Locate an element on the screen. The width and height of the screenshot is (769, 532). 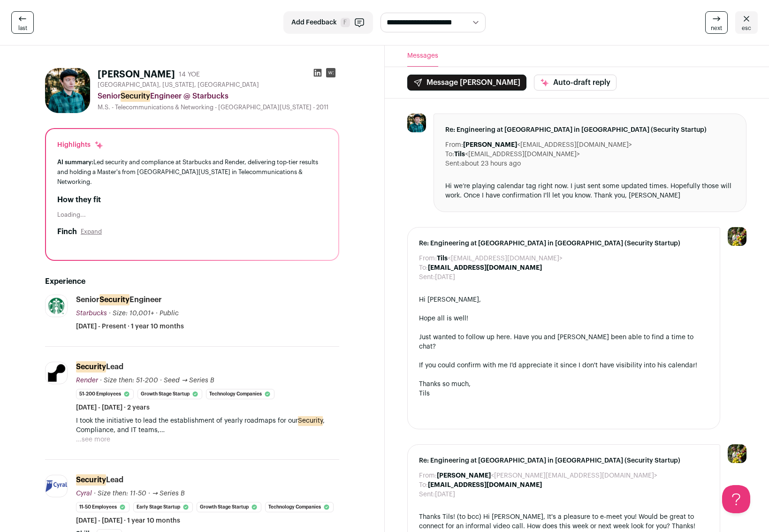
a: next is located at coordinates (716, 22).